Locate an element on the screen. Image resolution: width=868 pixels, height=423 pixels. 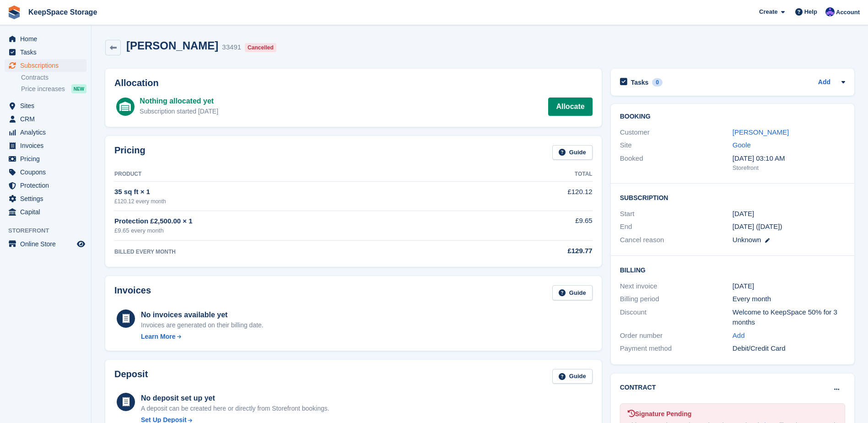
div: No deposit set up yet is located at coordinates (235, 398).